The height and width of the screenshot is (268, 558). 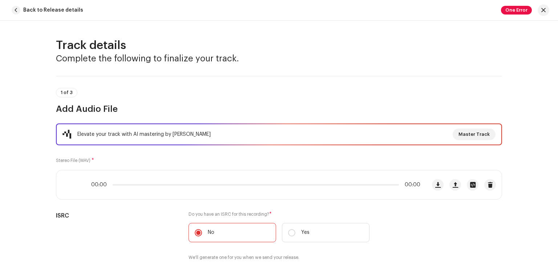 What do you see at coordinates (474, 134) in the screenshot?
I see `span: Master Track` at bounding box center [474, 134].